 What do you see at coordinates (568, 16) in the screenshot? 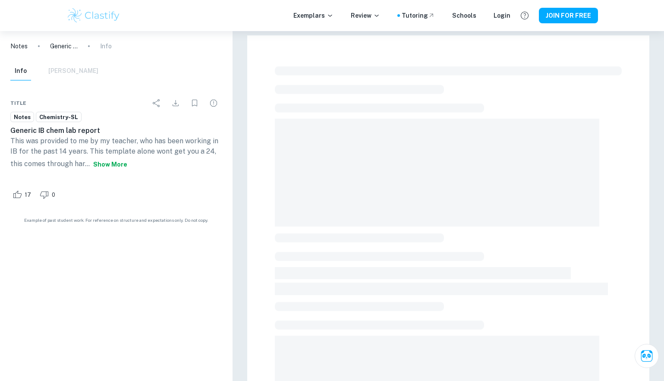
I see `a: JOIN FOR FREE` at bounding box center [568, 16].